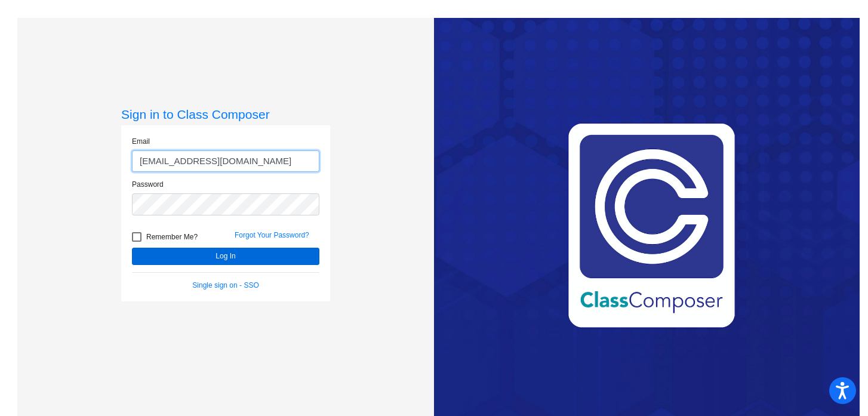  What do you see at coordinates (271, 235) in the screenshot?
I see `a: Forgot Your Password?` at bounding box center [271, 235].